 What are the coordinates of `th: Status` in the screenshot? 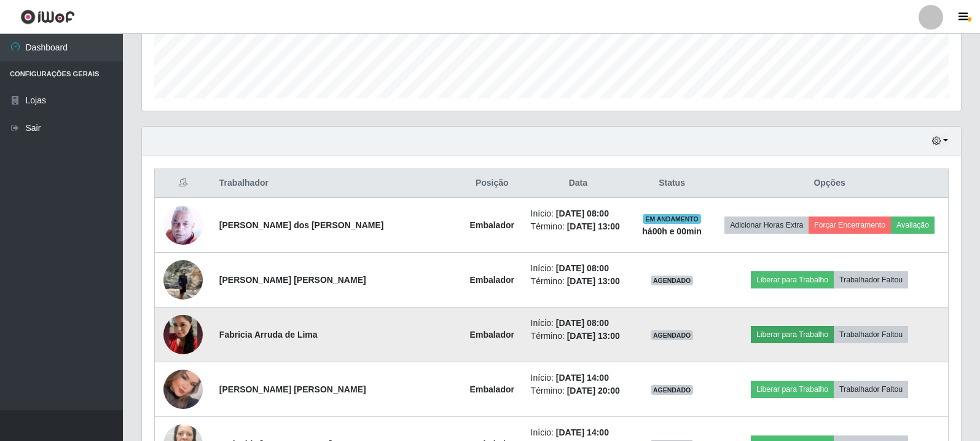 It's located at (671, 183).